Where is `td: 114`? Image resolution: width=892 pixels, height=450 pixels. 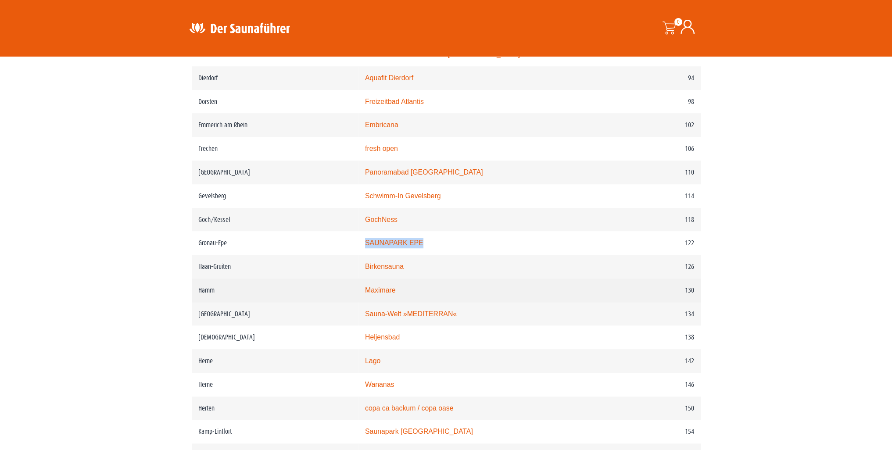
td: 114 is located at coordinates (654, 196).